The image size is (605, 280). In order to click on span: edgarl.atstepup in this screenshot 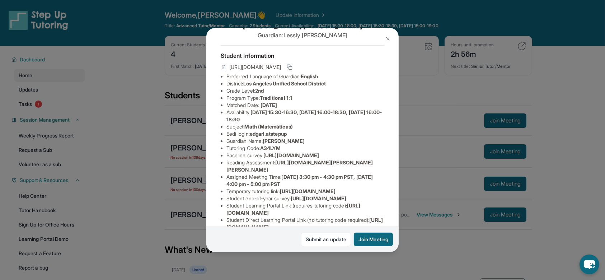, I will do `click(268, 134)`.